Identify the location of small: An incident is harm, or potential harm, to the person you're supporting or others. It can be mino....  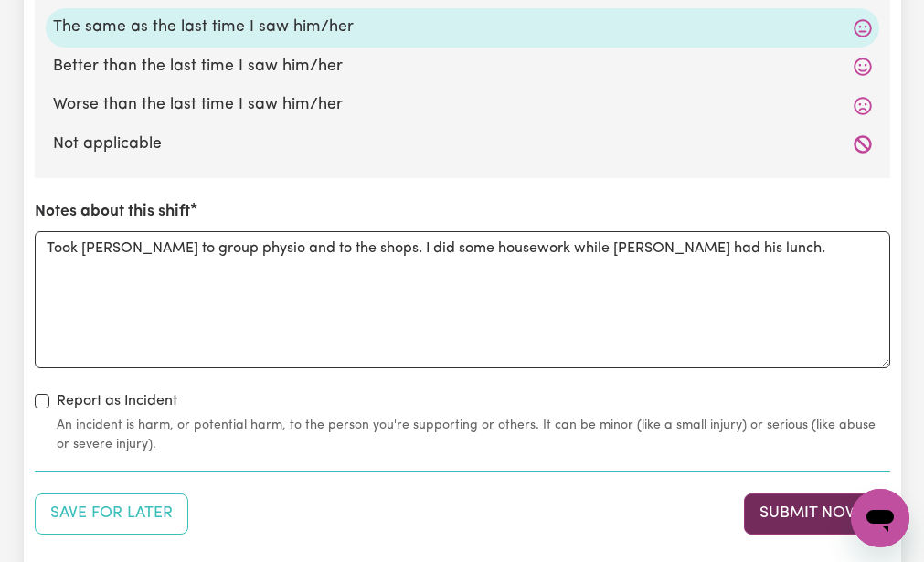
(474, 434).